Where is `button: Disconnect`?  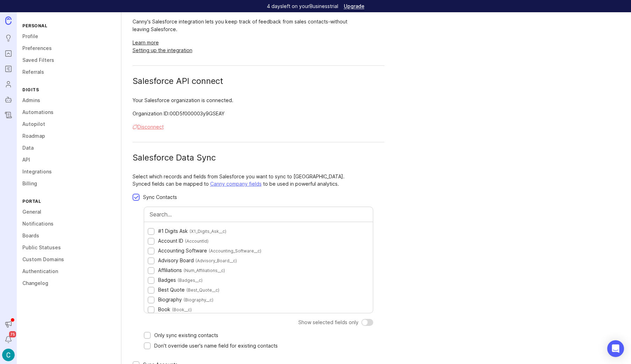 button: Disconnect is located at coordinates (148, 127).